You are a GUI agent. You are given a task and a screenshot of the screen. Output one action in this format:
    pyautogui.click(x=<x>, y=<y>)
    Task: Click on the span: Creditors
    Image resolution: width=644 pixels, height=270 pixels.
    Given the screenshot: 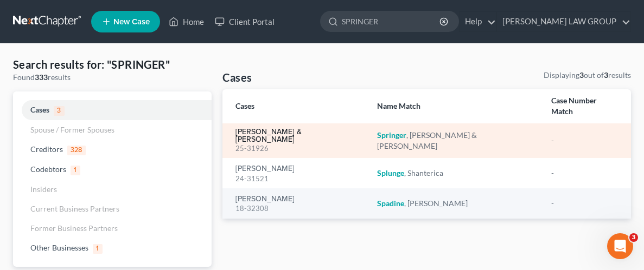 What is the action you would take?
    pyautogui.click(x=47, y=149)
    